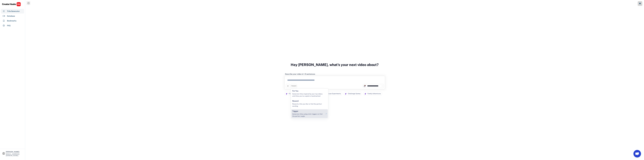 This screenshot has height=160, width=644. I want to click on div: TRIGGER, so click(294, 86).